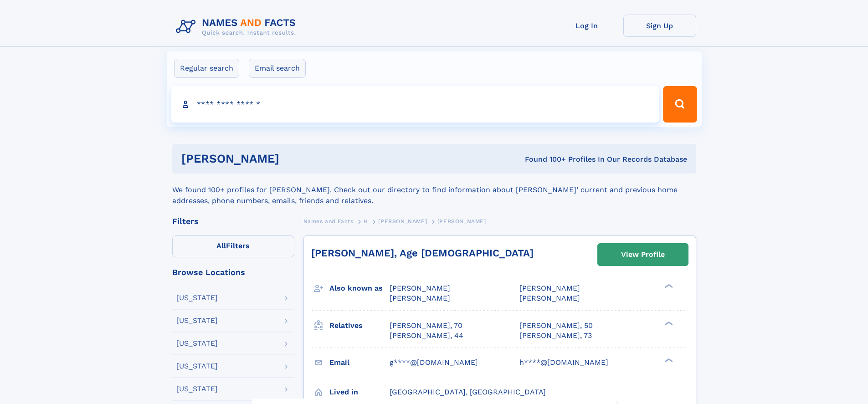 The width and height of the screenshot is (868, 404). Describe the element at coordinates (233, 247) in the screenshot. I see `label: Filters` at that location.